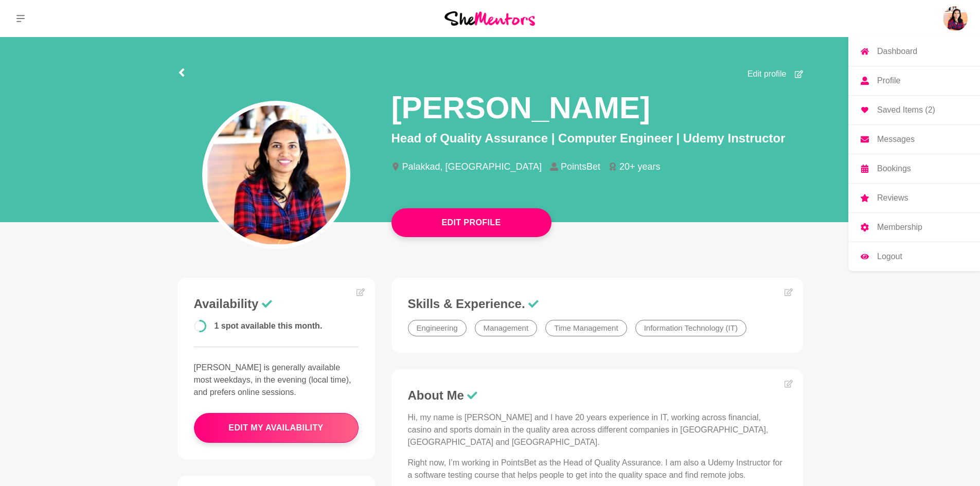 The height and width of the screenshot is (486, 980). What do you see at coordinates (597, 138) in the screenshot?
I see `p: Head of Quality Assurance | Computer Engineer | Udemy Instructor` at bounding box center [597, 138].